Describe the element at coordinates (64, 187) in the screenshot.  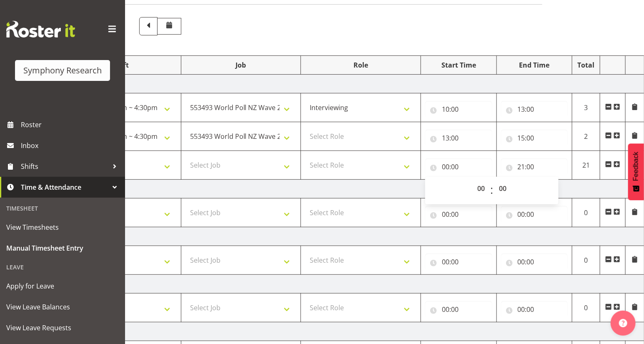
I see `span: Time & Attendance` at that location.